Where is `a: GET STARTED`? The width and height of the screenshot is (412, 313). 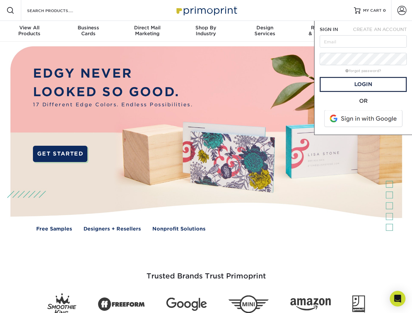
a: GET STARTED is located at coordinates (60, 154).